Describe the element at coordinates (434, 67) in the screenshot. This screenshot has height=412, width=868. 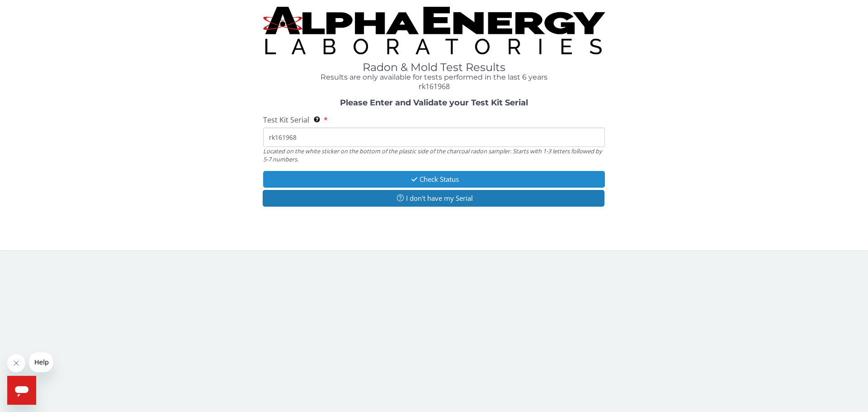
I see `h1: Radon & Mold Test Results` at that location.